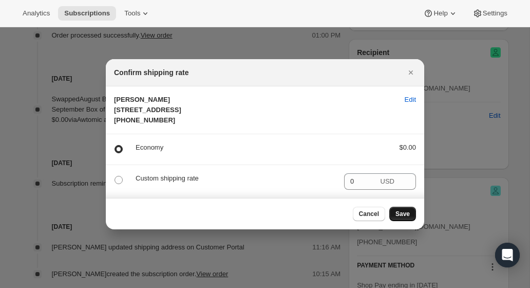 The image size is (530, 288). I want to click on button: Edit, so click(411, 100).